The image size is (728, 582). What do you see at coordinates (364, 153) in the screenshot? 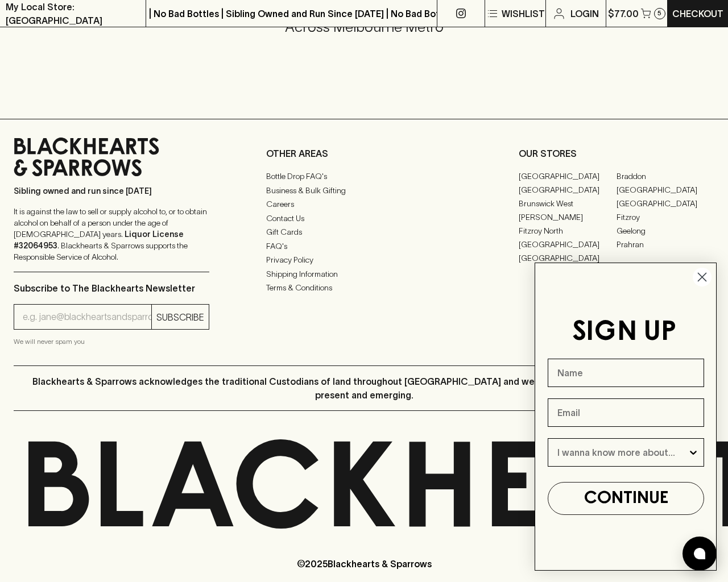
I see `p: OTHER AREAS` at bounding box center [364, 153].